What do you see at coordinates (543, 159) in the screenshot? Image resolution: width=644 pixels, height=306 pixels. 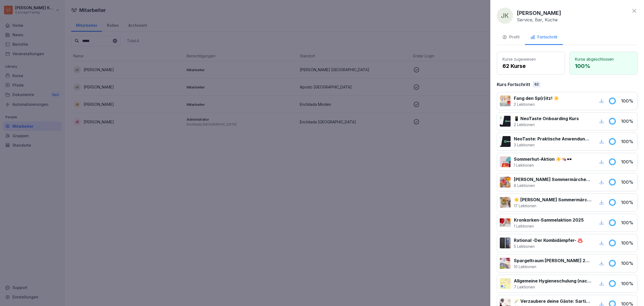 I see `p: Sommerhut-Aktion ☀️👒🕶️` at bounding box center [543, 159].